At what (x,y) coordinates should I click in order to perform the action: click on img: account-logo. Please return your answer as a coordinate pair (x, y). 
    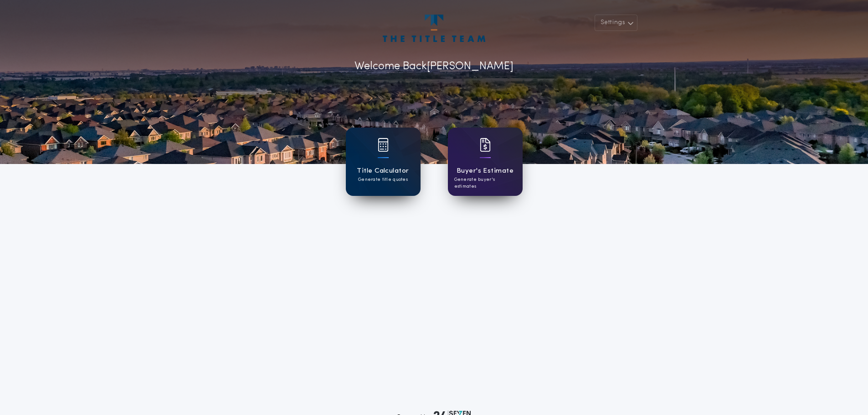
    Looking at the image, I should click on (434, 28).